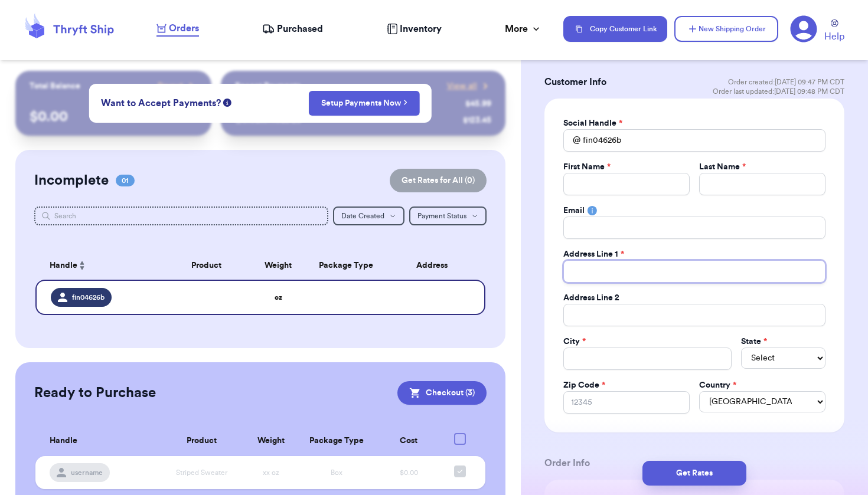 This screenshot has height=495, width=868. I want to click on span: View all, so click(461, 86).